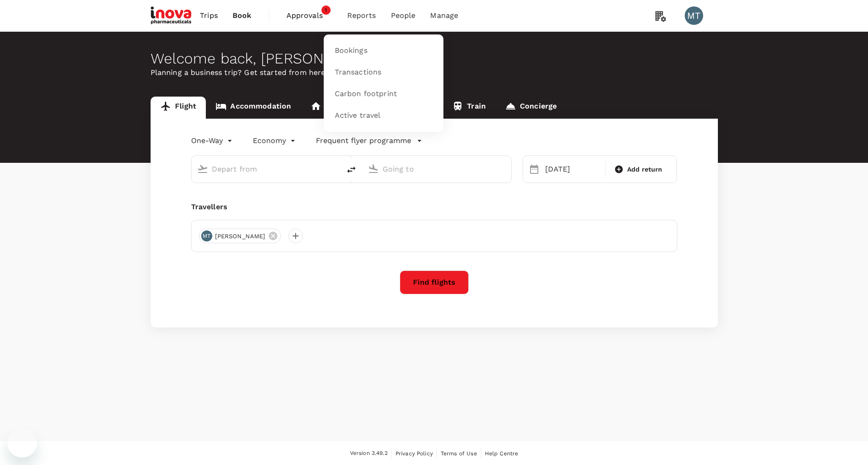 This screenshot has width=868, height=465. Describe the element at coordinates (458, 454) in the screenshot. I see `a: Terms of Use` at that location.